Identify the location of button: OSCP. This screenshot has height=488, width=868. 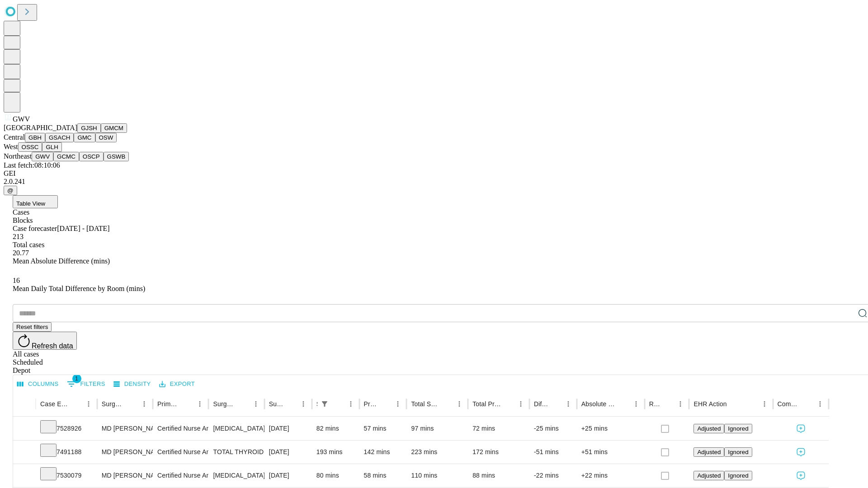
(91, 156).